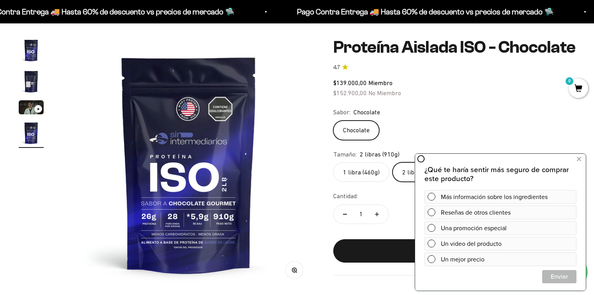 The width and height of the screenshot is (594, 295). I want to click on button: Enviar, so click(144, 124).